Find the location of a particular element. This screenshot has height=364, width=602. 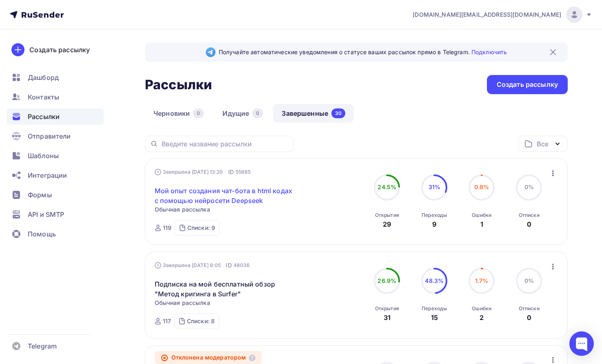

span: Рассылки is located at coordinates (44, 116).